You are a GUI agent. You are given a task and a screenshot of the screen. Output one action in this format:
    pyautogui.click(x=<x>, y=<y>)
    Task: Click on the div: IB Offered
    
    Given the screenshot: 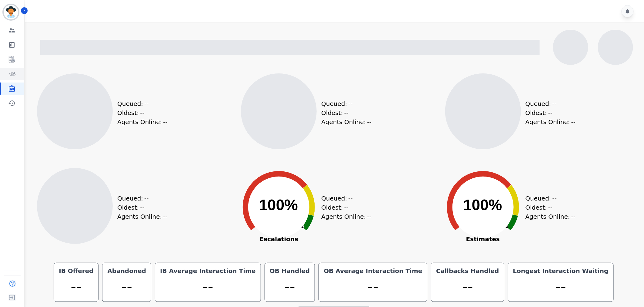 What is the action you would take?
    pyautogui.click(x=76, y=271)
    